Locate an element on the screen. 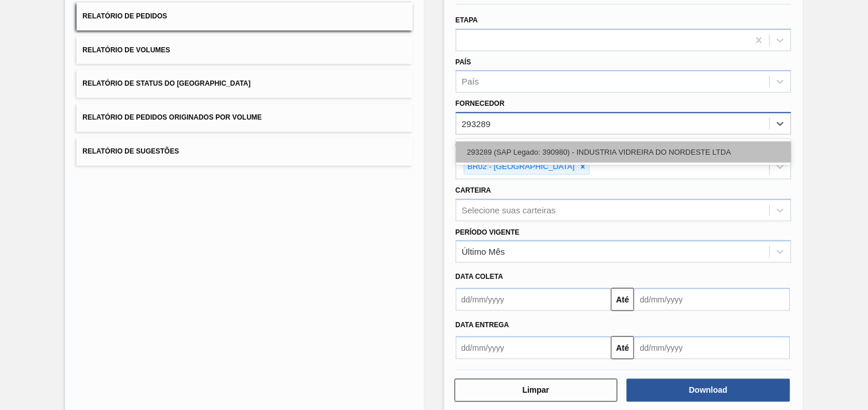 This screenshot has width=868, height=410. div: 293289 (SAP Legado: 390980) - INDUSTRIA VIDREIRA DO NORDESTE LTDA is located at coordinates (623, 152).